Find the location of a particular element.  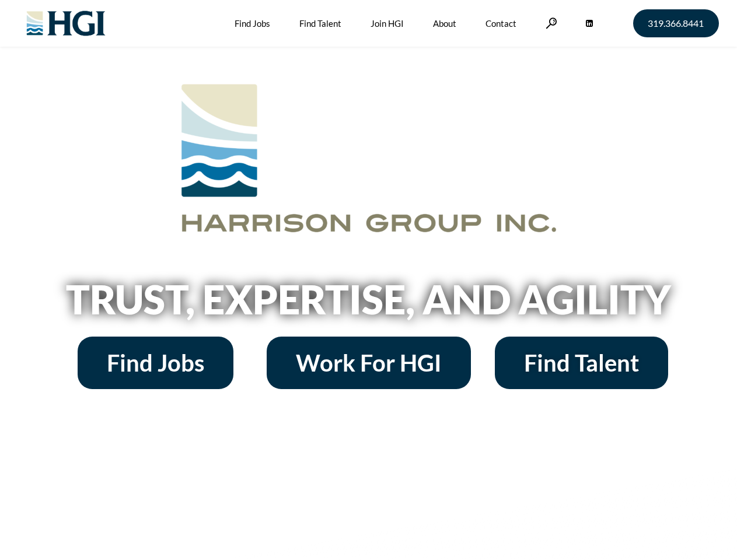

a: Work For HGI is located at coordinates (369, 362).